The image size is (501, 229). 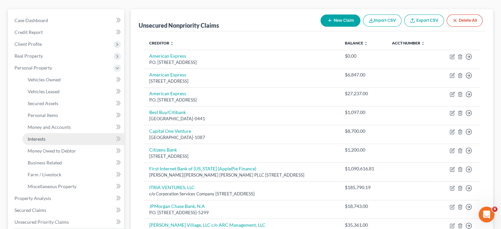 What do you see at coordinates (34, 181) in the screenshot?
I see `button: Upload attachment` at bounding box center [34, 181].